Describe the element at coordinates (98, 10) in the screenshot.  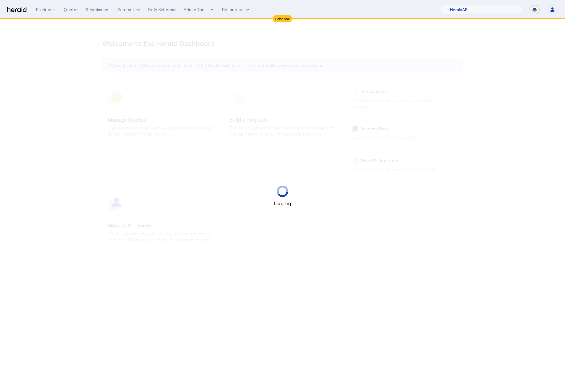
I see `div: Submissions` at that location.